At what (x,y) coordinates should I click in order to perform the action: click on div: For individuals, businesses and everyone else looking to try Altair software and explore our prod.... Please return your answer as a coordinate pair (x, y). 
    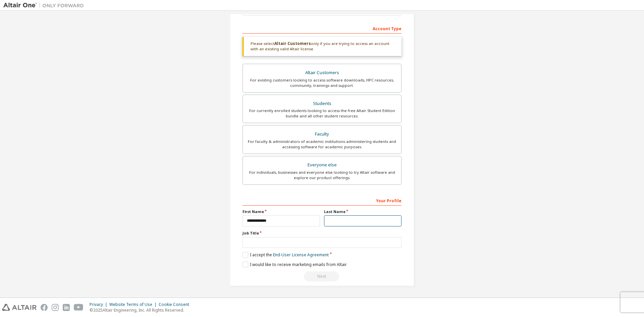
    Looking at the image, I should click on (322, 175).